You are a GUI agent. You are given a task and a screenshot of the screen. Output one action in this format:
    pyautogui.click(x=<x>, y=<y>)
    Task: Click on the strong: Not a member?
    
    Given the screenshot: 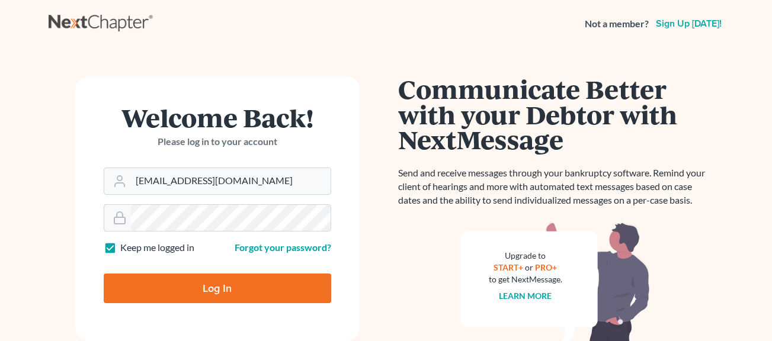 What is the action you would take?
    pyautogui.click(x=617, y=24)
    